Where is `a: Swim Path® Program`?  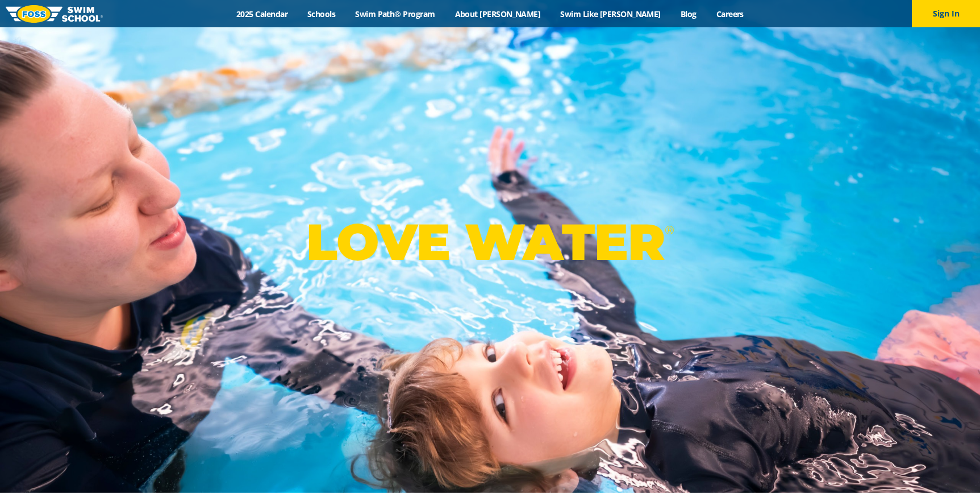
a: Swim Path® Program is located at coordinates (395, 14).